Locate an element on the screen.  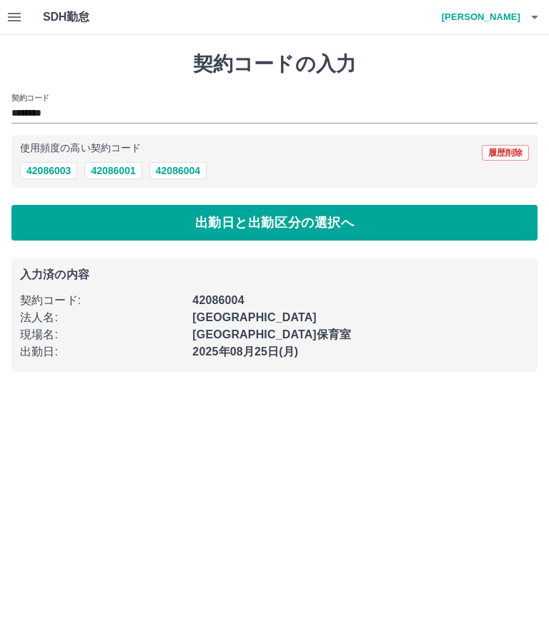
button: 出勤日と出勤区分の選択へ is located at coordinates (274, 223).